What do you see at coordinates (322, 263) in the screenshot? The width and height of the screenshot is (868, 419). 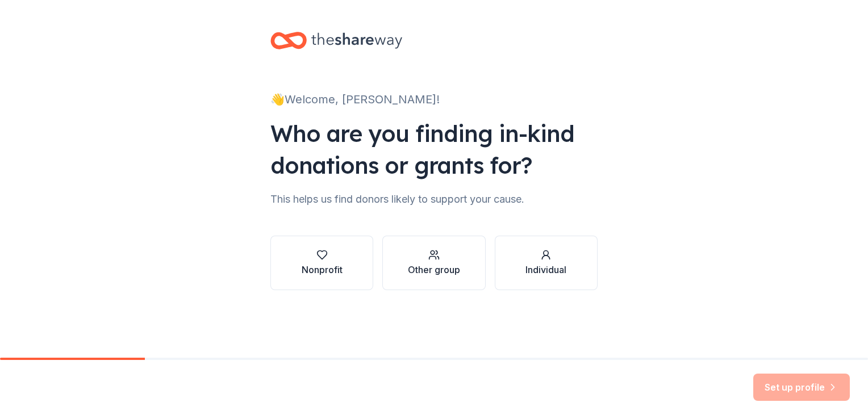 I see `button: Nonprofit` at bounding box center [322, 263].